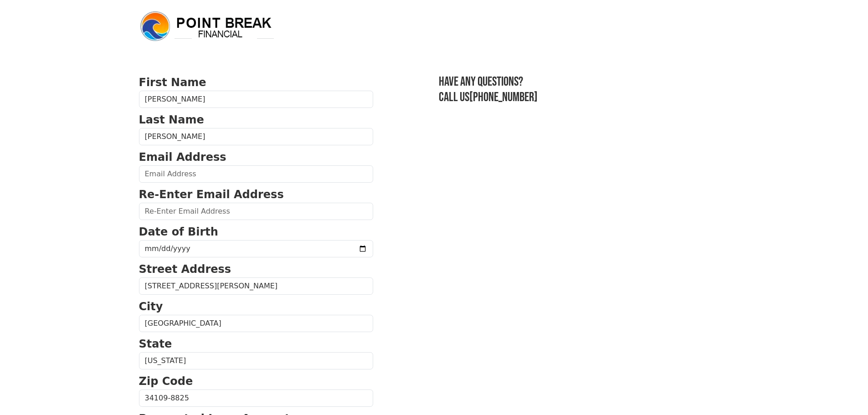 The image size is (868, 415). I want to click on input: Re-Enter Email Address, so click(256, 211).